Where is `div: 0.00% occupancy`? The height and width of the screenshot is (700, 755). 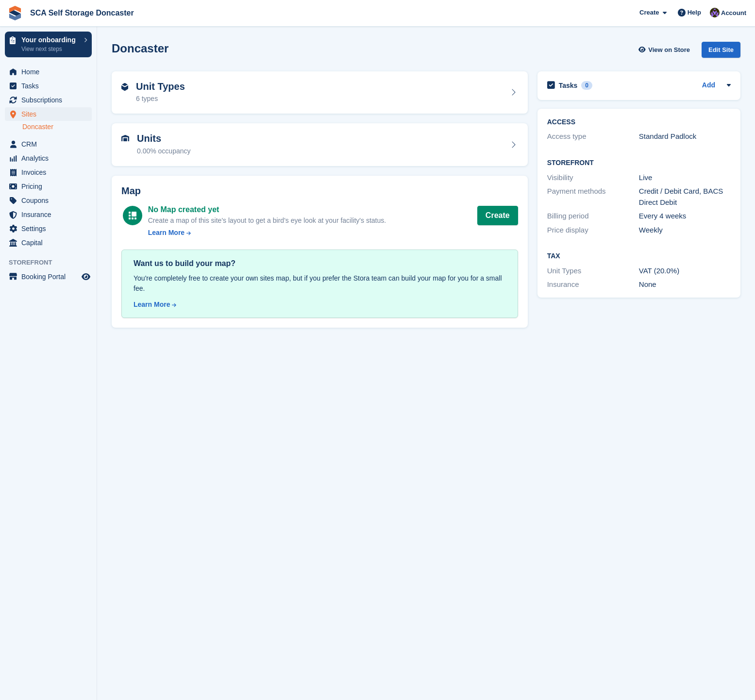
div: 0.00% occupancy is located at coordinates (164, 151).